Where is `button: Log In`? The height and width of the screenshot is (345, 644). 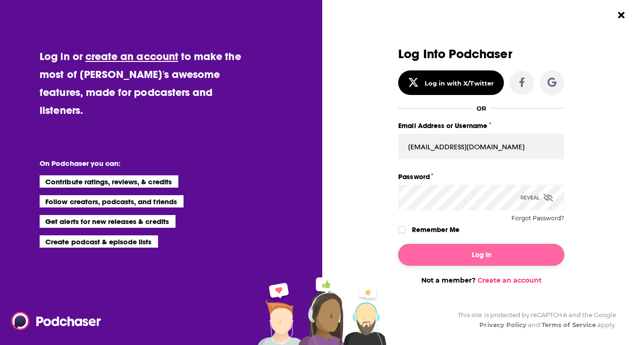 button: Log In is located at coordinates (481, 254).